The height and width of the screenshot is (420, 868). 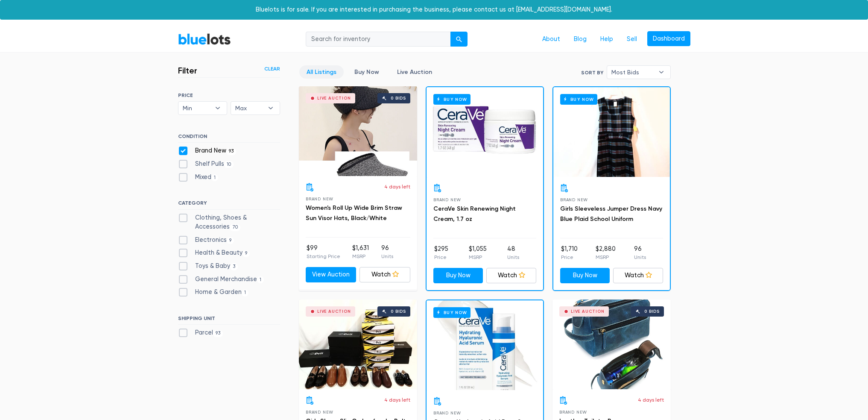 I want to click on label: Parcel, so click(x=200, y=333).